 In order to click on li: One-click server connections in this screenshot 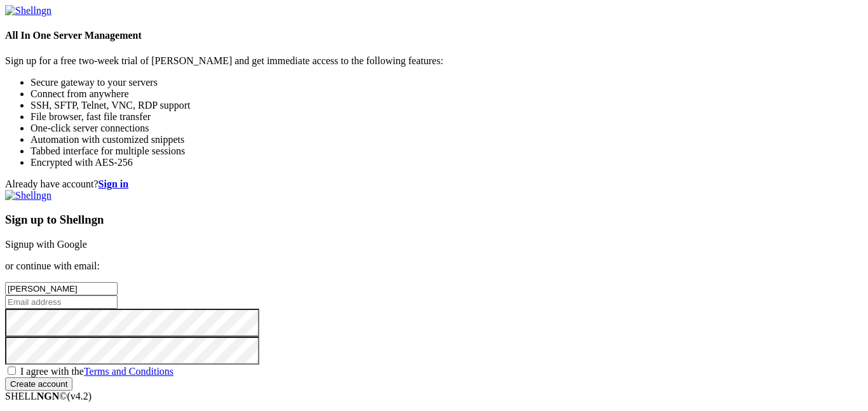, I will do `click(447, 128)`.